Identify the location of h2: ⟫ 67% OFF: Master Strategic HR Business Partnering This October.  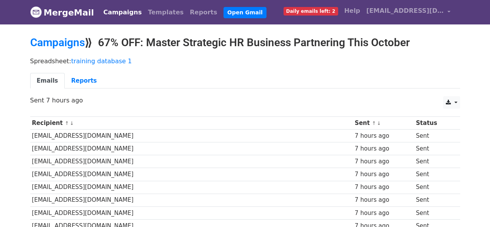
(245, 43).